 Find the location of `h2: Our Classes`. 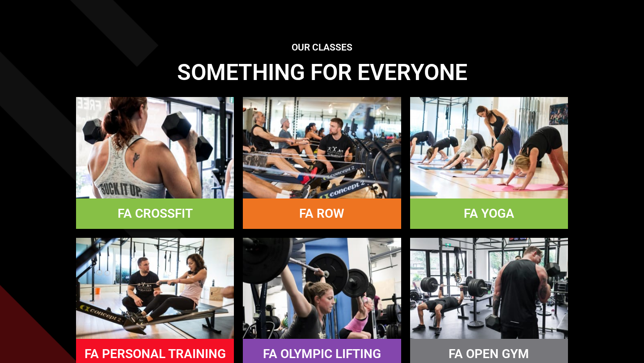

h2: Our Classes is located at coordinates (322, 47).